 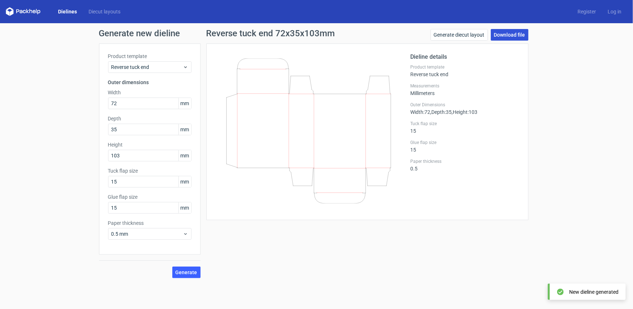 I want to click on button: Generate, so click(x=186, y=272).